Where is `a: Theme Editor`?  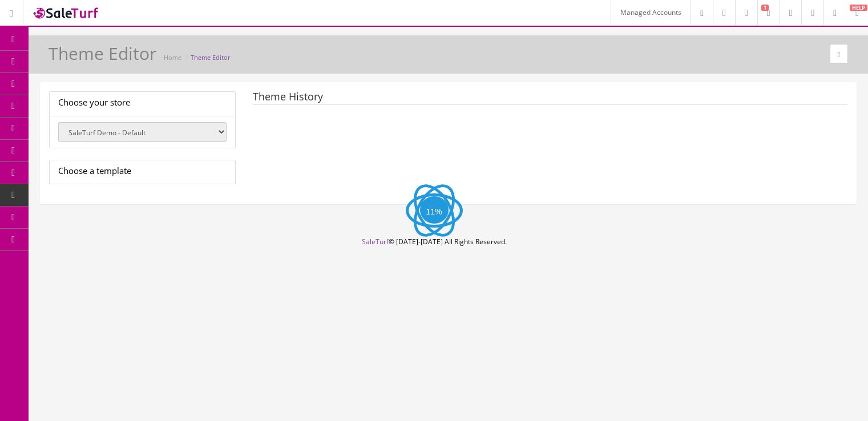 a: Theme Editor is located at coordinates (210, 57).